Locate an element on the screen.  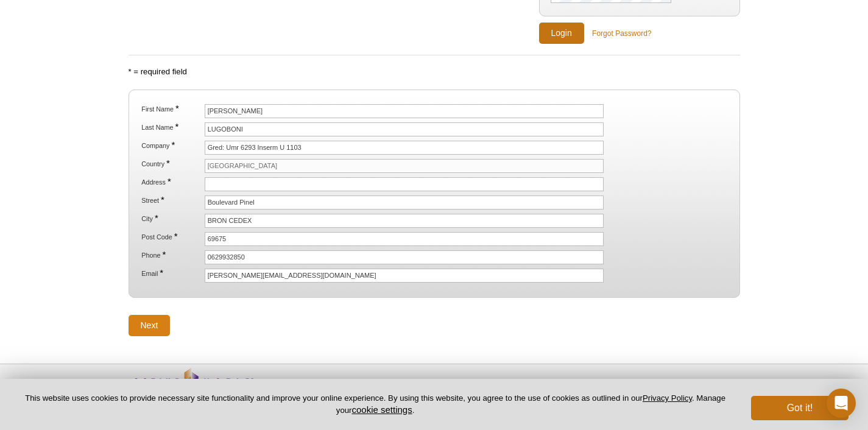
label: Email is located at coordinates (171, 273).